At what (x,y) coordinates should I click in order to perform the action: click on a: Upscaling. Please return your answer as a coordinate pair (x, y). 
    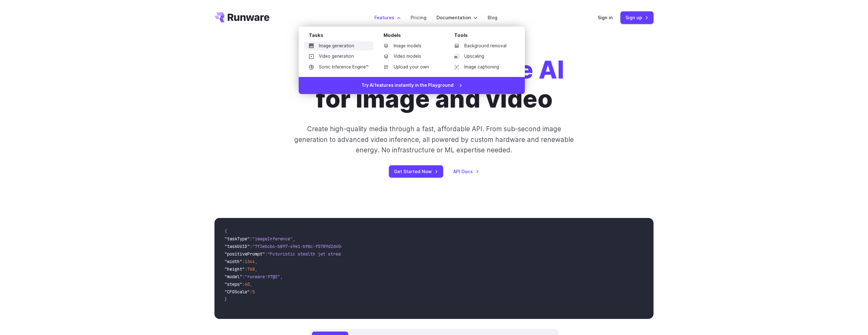
    Looking at the image, I should click on (482, 56).